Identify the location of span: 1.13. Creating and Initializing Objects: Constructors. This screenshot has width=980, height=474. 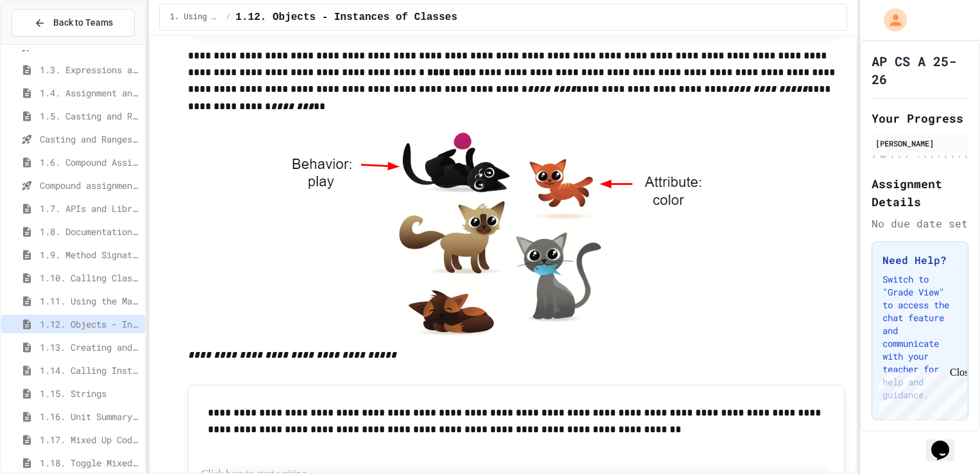
(90, 346).